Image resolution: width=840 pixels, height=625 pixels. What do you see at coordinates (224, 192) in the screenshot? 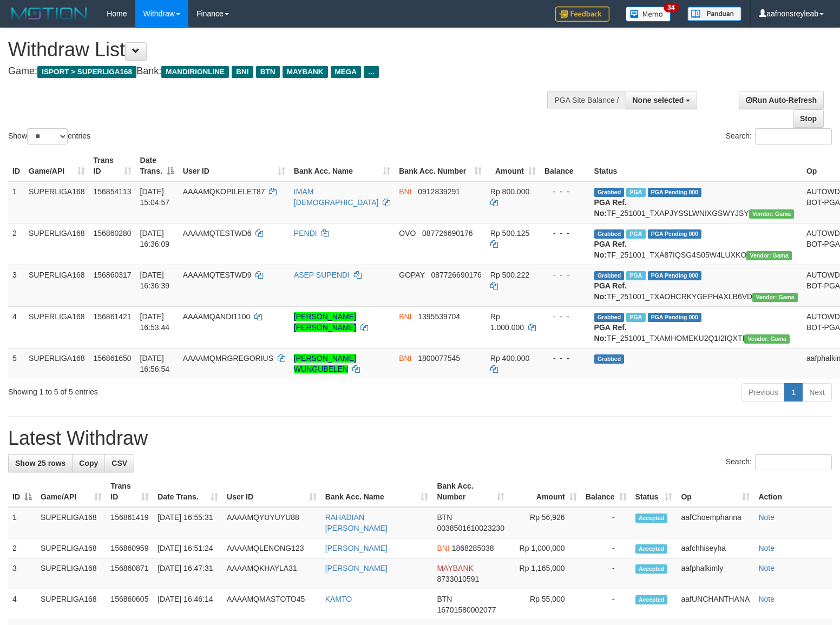
I see `span: AAAAMQKOPILELET87` at bounding box center [224, 192].